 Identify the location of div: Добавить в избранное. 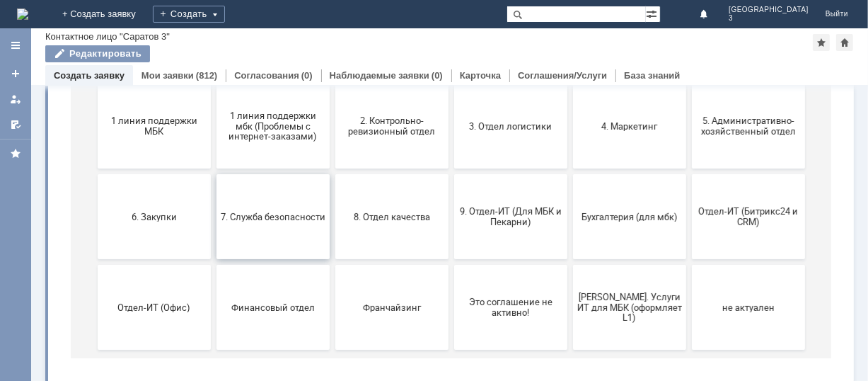
(822, 43).